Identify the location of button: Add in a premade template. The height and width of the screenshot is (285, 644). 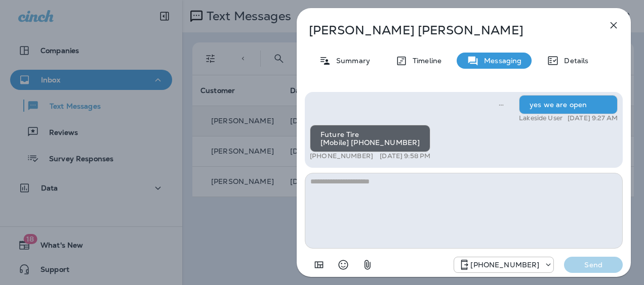
(319, 265).